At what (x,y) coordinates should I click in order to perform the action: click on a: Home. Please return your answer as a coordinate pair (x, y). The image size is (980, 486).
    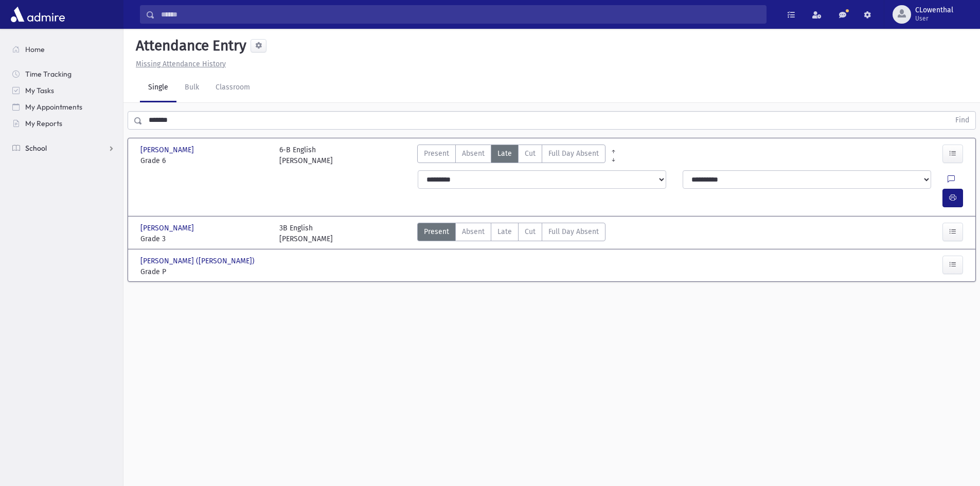
    Looking at the image, I should click on (63, 49).